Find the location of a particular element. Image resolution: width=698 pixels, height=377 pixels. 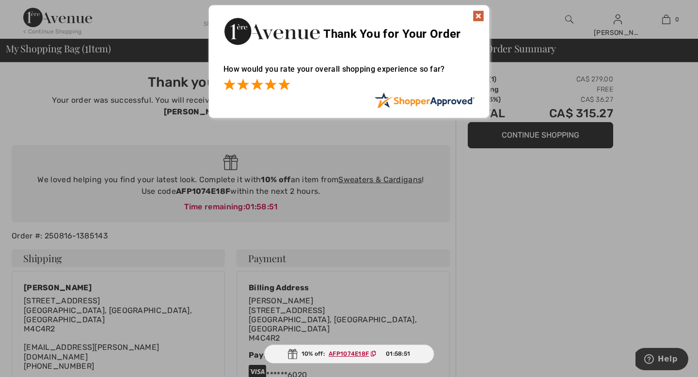

span: Help is located at coordinates (32, 11).